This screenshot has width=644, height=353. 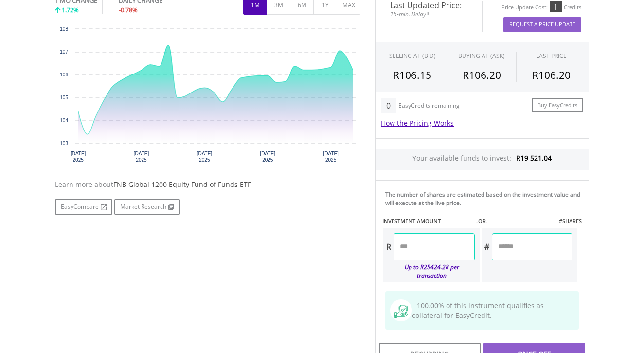 I want to click on div: Price Update Cost:, so click(x=524, y=8).